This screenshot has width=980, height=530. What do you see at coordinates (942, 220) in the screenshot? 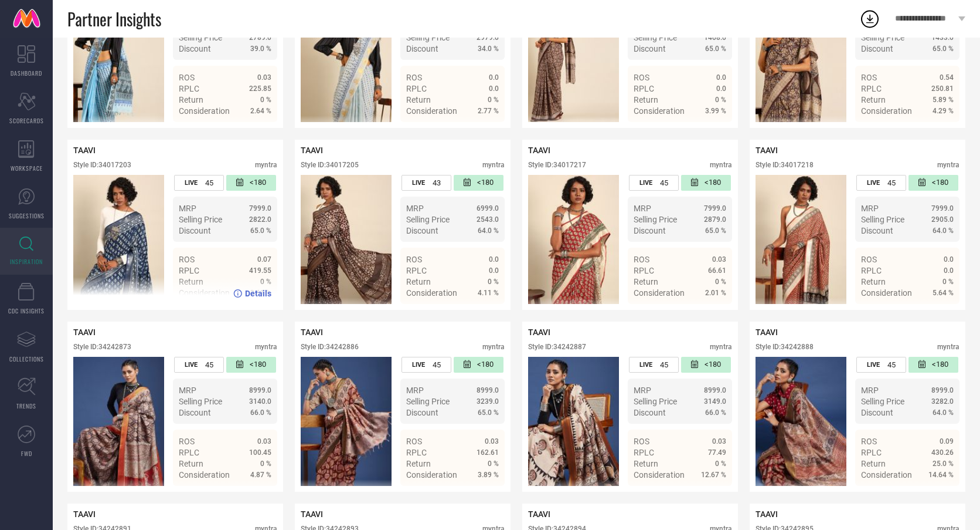
I see `span: 2905.0` at bounding box center [942, 220].